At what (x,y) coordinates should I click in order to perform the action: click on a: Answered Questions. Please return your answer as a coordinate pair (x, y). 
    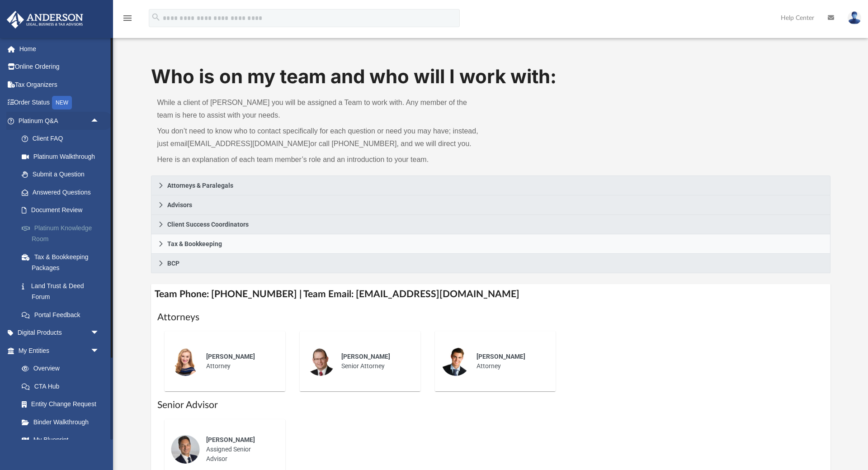
    Looking at the image, I should click on (63, 192).